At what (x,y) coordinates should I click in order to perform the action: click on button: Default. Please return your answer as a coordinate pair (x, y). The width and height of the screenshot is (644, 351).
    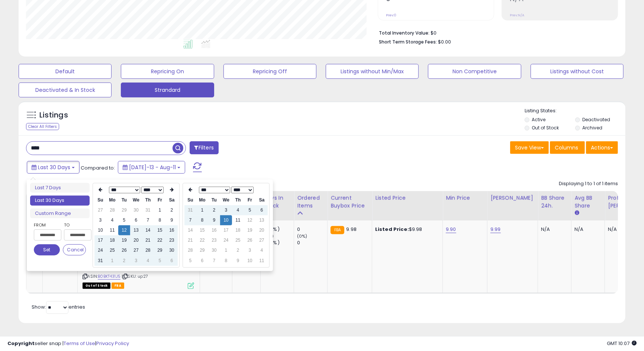
    Looking at the image, I should click on (65, 71).